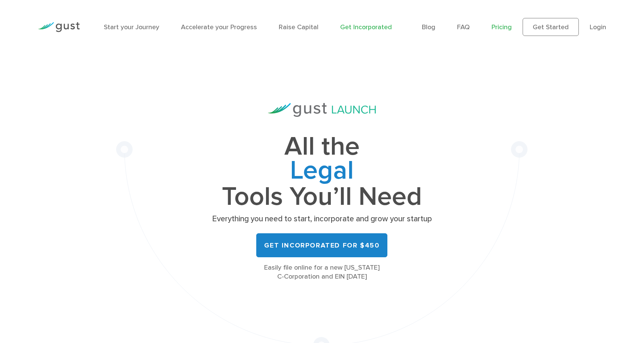  What do you see at coordinates (429, 27) in the screenshot?
I see `a: Blog` at bounding box center [429, 27].